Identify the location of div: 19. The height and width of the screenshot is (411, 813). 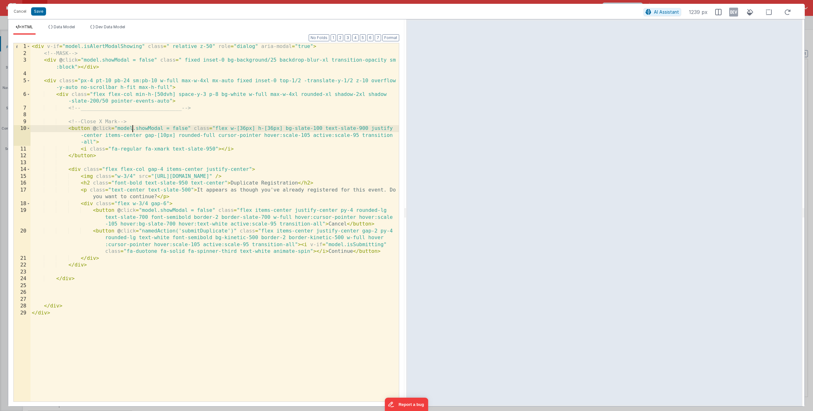
(22, 217).